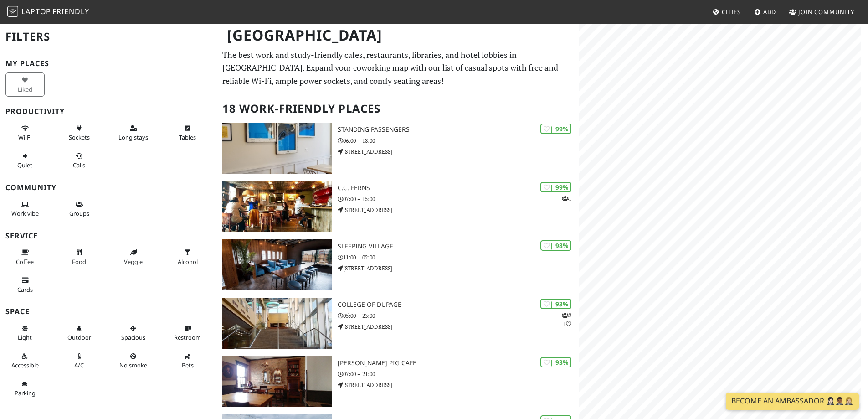 Image resolution: width=868 pixels, height=419 pixels. I want to click on h3: My Places, so click(109, 64).